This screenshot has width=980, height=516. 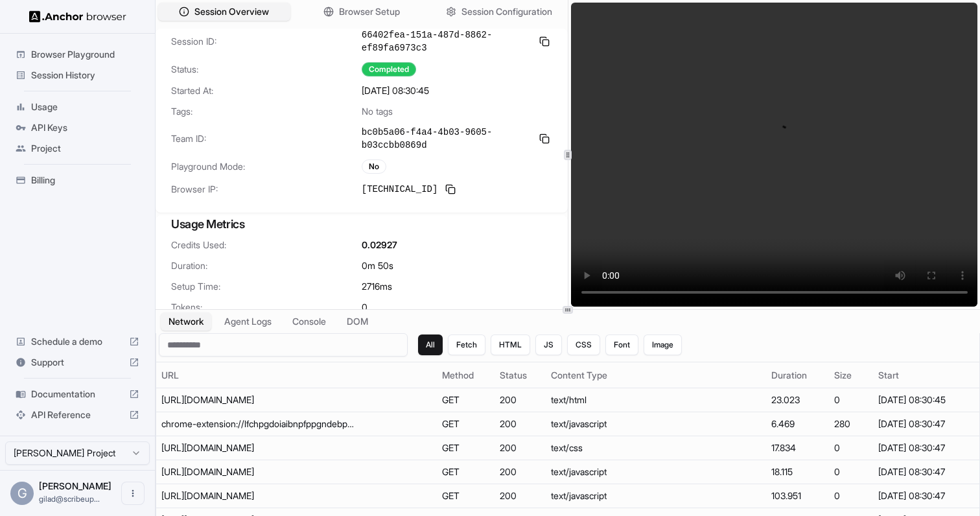 What do you see at coordinates (266, 308) in the screenshot?
I see `span: Tokens:` at bounding box center [266, 308].